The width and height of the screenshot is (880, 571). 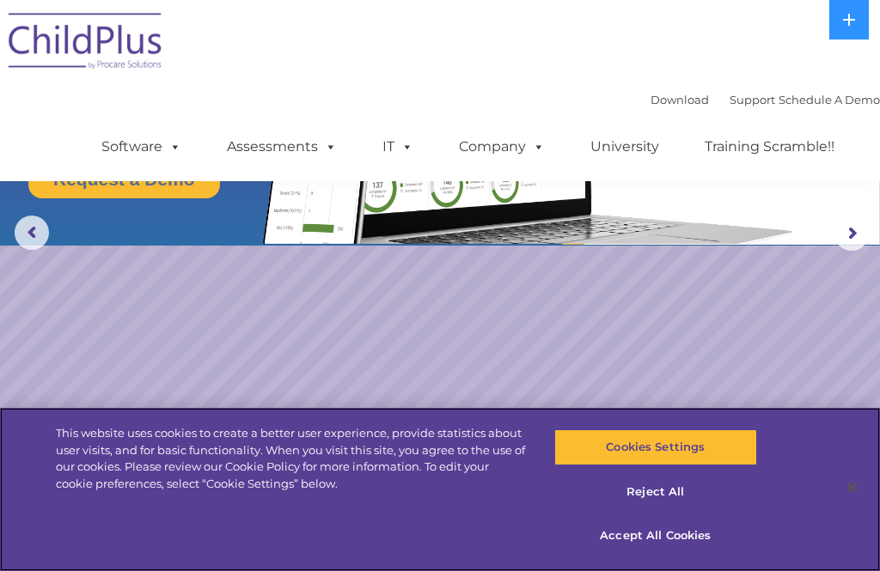 What do you see at coordinates (752, 100) in the screenshot?
I see `a: Support` at bounding box center [752, 100].